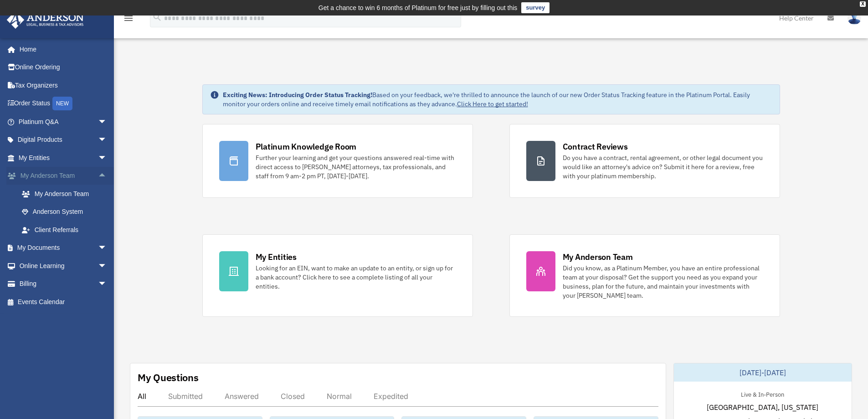 The image size is (868, 419). What do you see at coordinates (63, 284) in the screenshot?
I see `a: Billingarrow_drop_down` at bounding box center [63, 284].